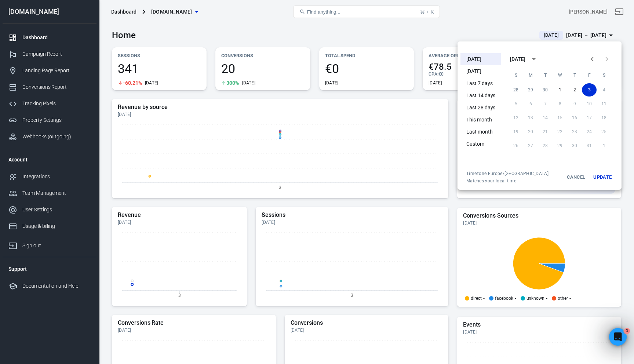 Image resolution: width=634 pixels, height=364 pixels. I want to click on span: Thursday, so click(574, 75).